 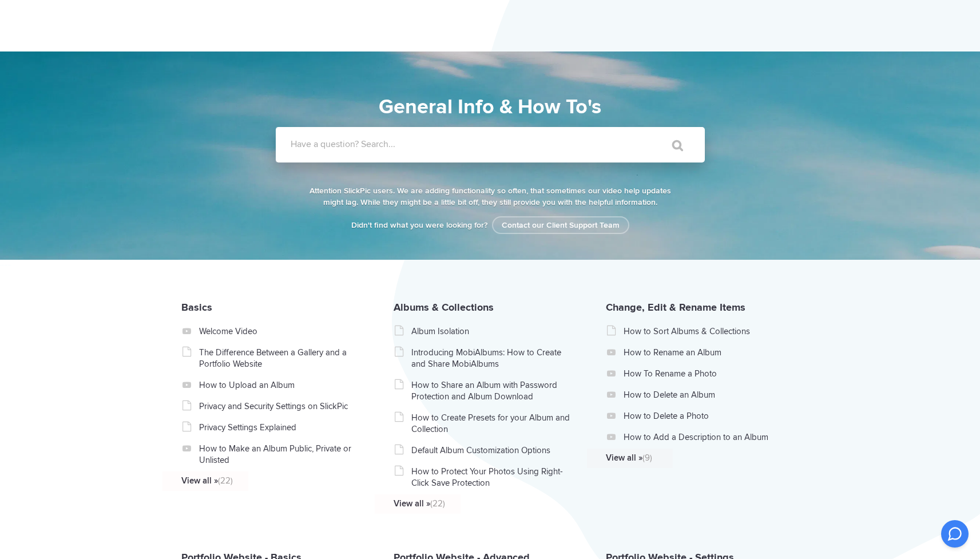 I want to click on a: Privacy Settings Explained, so click(x=280, y=427).